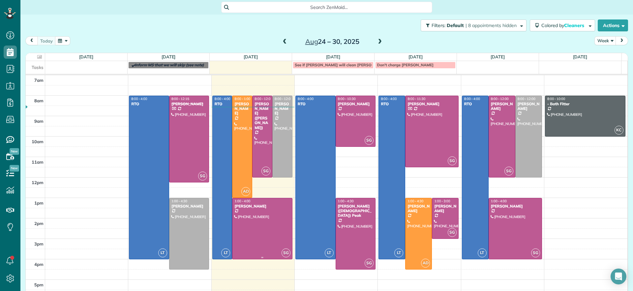  What do you see at coordinates (416, 99) in the screenshot?
I see `span: 8:00 - 11:30` at bounding box center [416, 99].